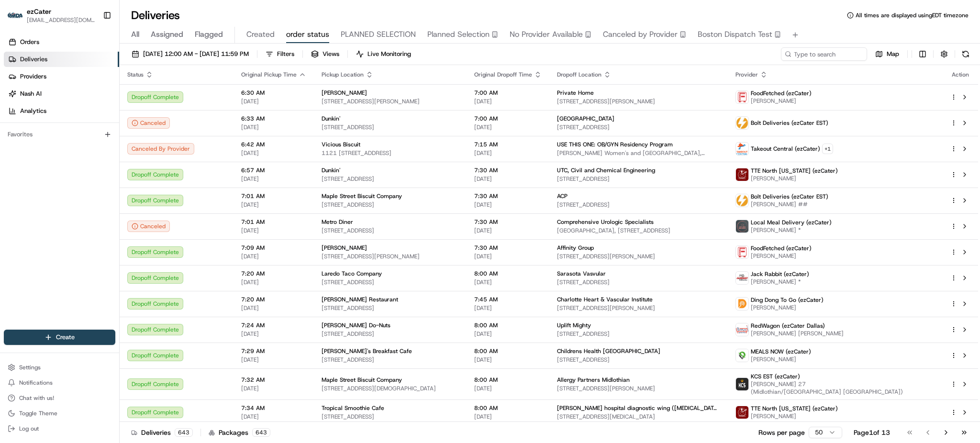 This screenshot has width=980, height=443. I want to click on div: Favorites, so click(60, 134).